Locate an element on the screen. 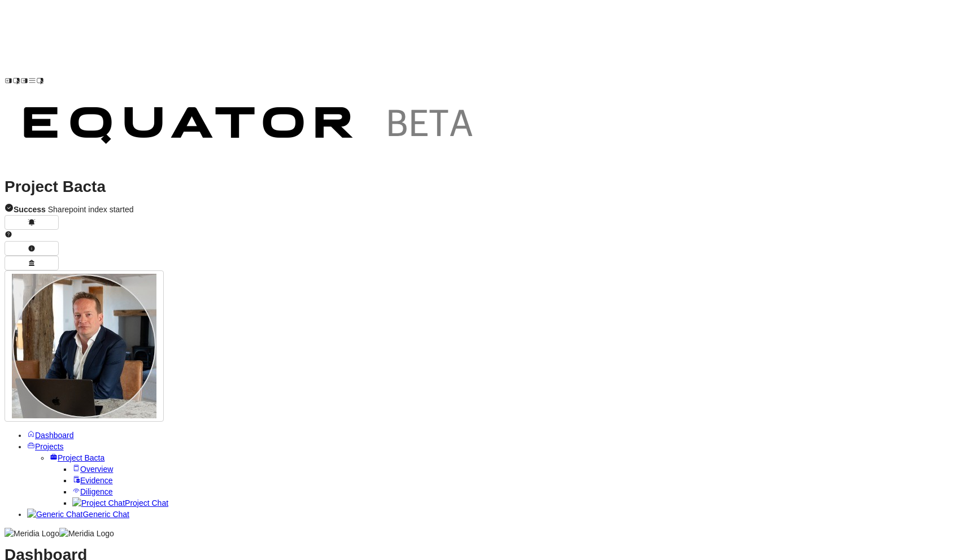  a: Project Bacta is located at coordinates (77, 458).